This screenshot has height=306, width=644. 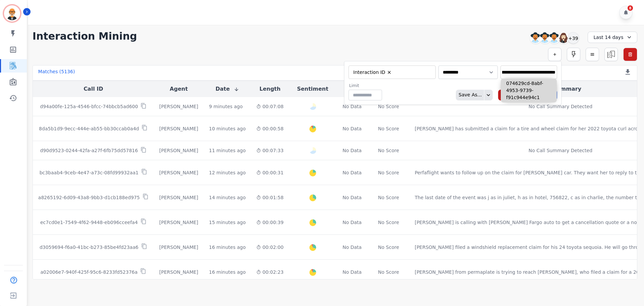 What do you see at coordinates (270, 150) in the screenshot?
I see `div: 00:07:33` at bounding box center [270, 150].